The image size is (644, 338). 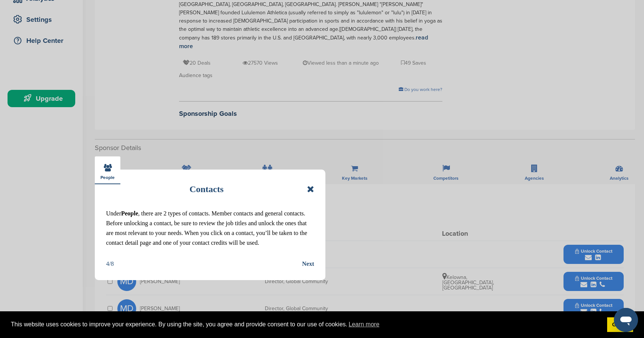 I want to click on a: dismiss cookie message, so click(x=621, y=325).